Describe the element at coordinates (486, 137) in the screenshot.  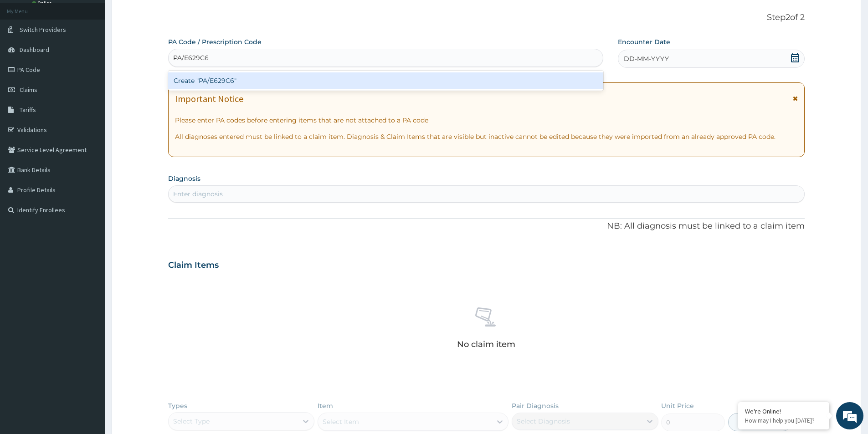
I see `p: All diagnoses entered must be linked to a claim item. Diagnosis & Claim Items that are visible bu...` at that location.